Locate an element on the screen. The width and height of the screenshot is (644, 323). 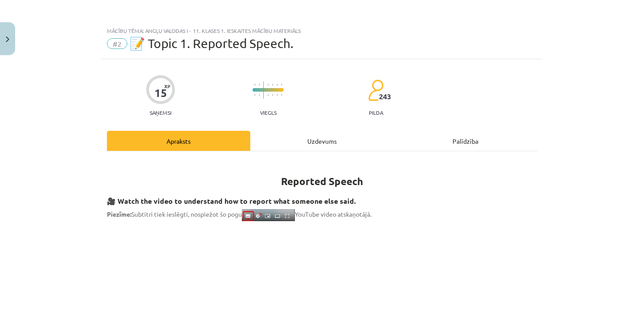
div: Mācību tēma: Angļu valodas i - 11. klases 1. ieskaites mācību materiāls is located at coordinates (322, 31).